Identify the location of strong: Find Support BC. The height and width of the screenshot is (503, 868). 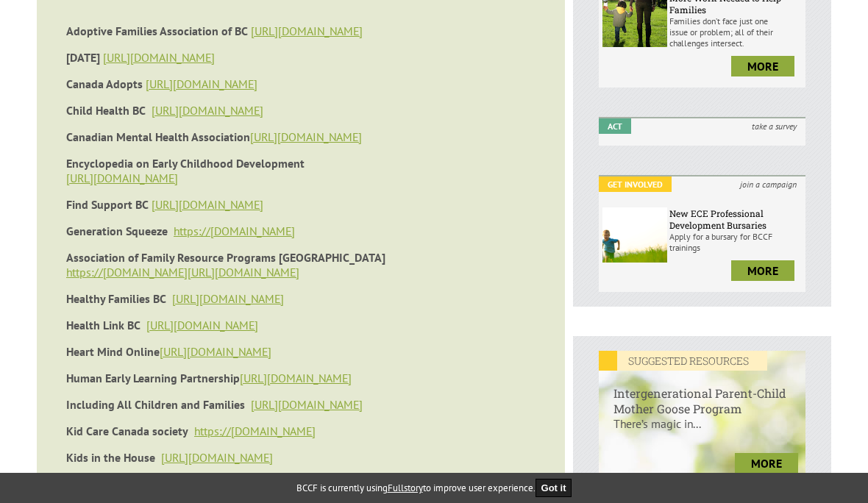
(107, 205).